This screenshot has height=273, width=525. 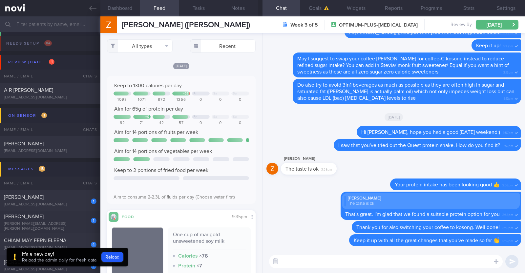 I want to click on div: 42, so click(x=162, y=123).